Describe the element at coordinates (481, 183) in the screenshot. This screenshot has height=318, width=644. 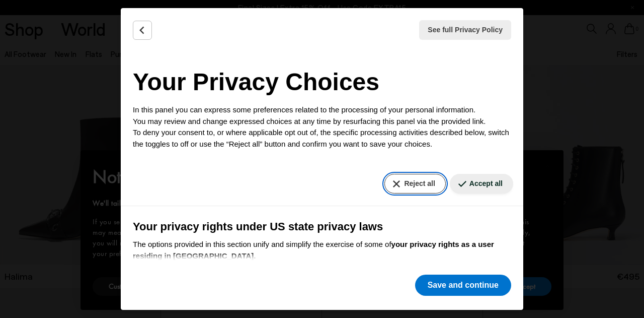
I see `button: Accept all` at that location.